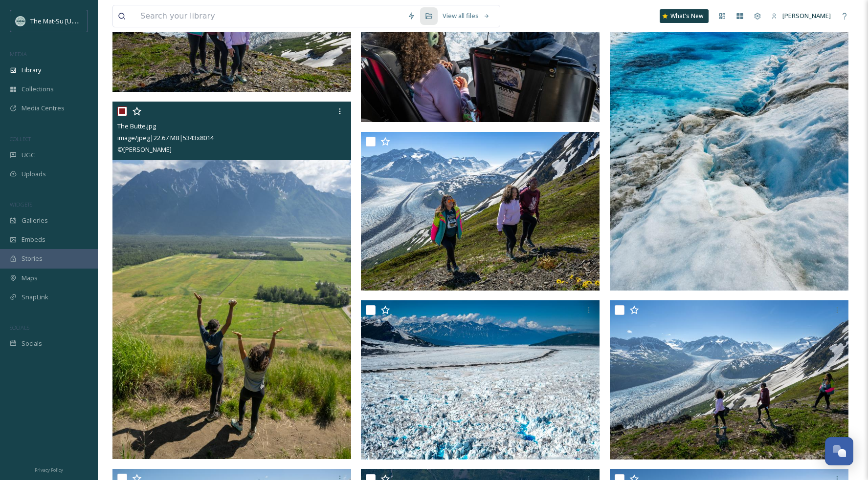 The image size is (868, 480). What do you see at coordinates (684, 16) in the screenshot?
I see `div: What's New` at bounding box center [684, 16].